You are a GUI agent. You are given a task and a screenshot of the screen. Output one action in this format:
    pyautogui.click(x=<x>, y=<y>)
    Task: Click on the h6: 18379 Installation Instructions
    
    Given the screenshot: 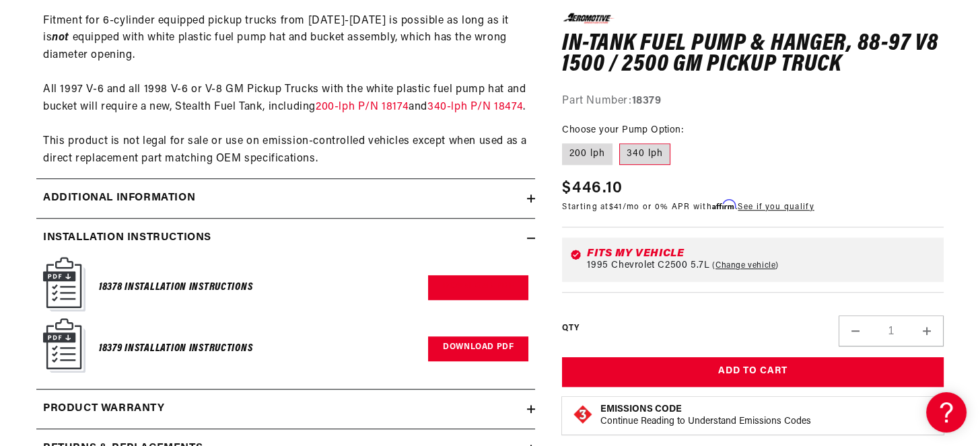 What is the action you would take?
    pyautogui.click(x=176, y=348)
    